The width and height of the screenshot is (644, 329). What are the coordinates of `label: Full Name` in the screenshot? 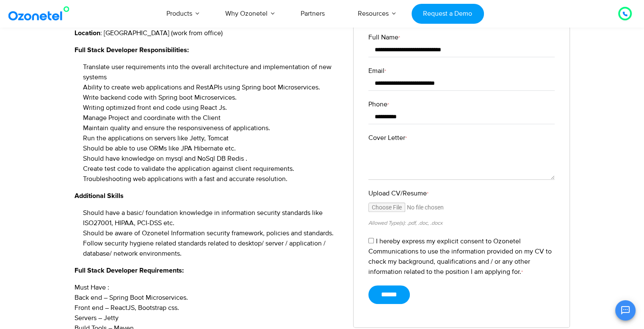 It's located at (462, 37).